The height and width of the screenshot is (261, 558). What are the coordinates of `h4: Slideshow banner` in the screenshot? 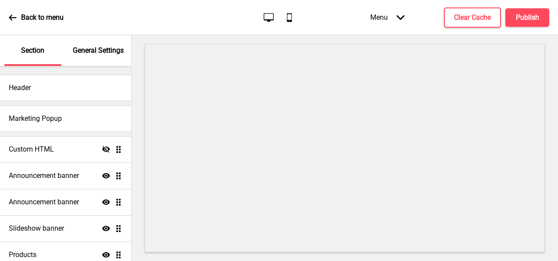 It's located at (36, 228).